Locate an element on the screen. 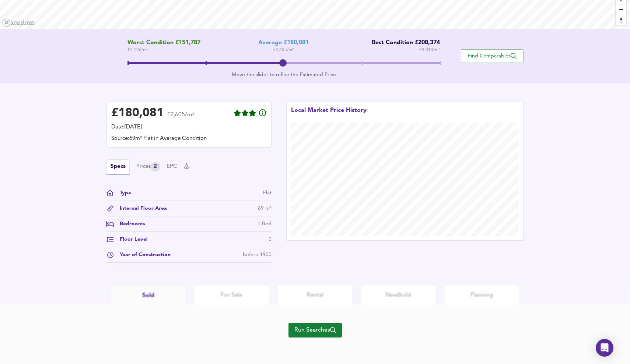 This screenshot has width=630, height=364. div: Move the slider to refine the Estimated Price is located at coordinates (284, 75).